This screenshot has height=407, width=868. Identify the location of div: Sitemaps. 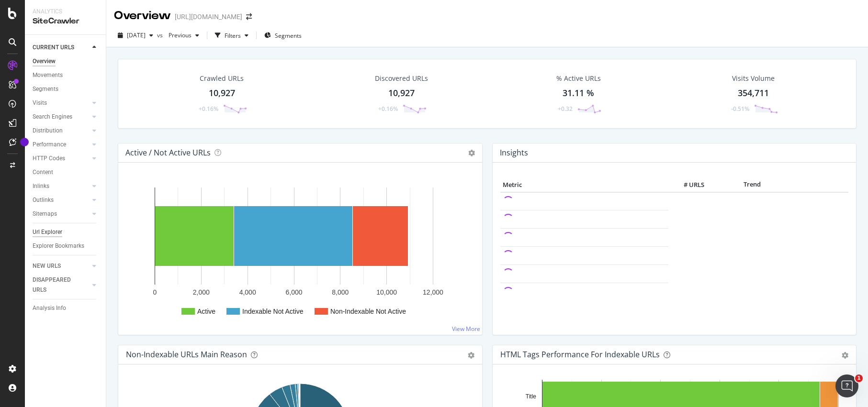
(44, 214).